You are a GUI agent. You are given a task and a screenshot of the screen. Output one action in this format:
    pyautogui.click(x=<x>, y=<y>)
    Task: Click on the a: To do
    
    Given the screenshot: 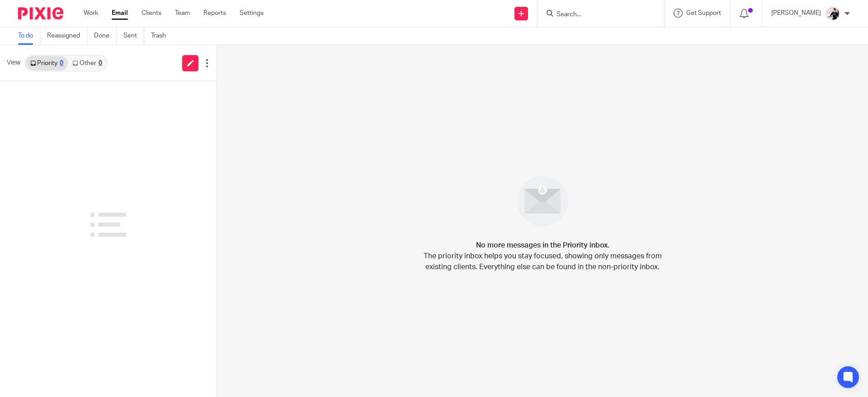 What is the action you would take?
    pyautogui.click(x=29, y=36)
    